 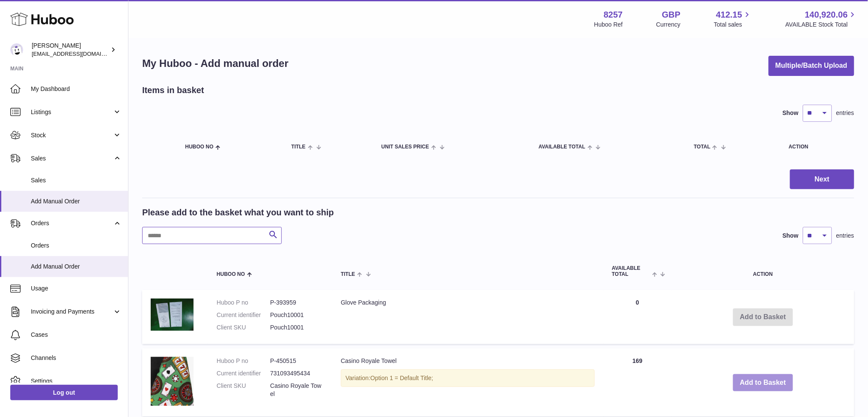 What do you see at coordinates (638, 317) in the screenshot?
I see `td: 0` at bounding box center [638, 317].